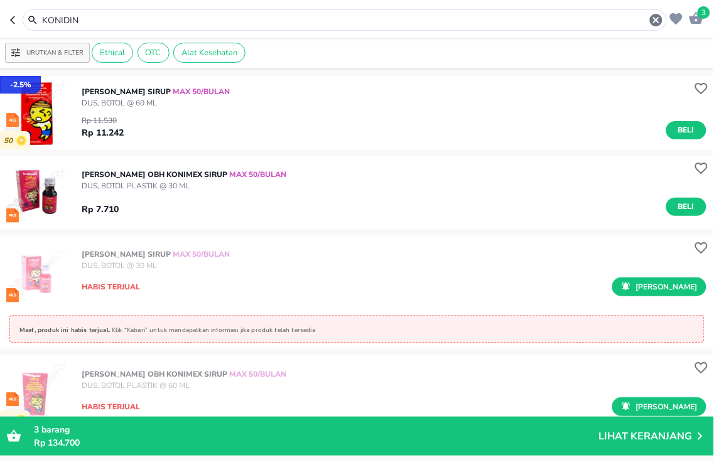  Describe the element at coordinates (20, 85) in the screenshot. I see `p: - 2.5 %` at that location.